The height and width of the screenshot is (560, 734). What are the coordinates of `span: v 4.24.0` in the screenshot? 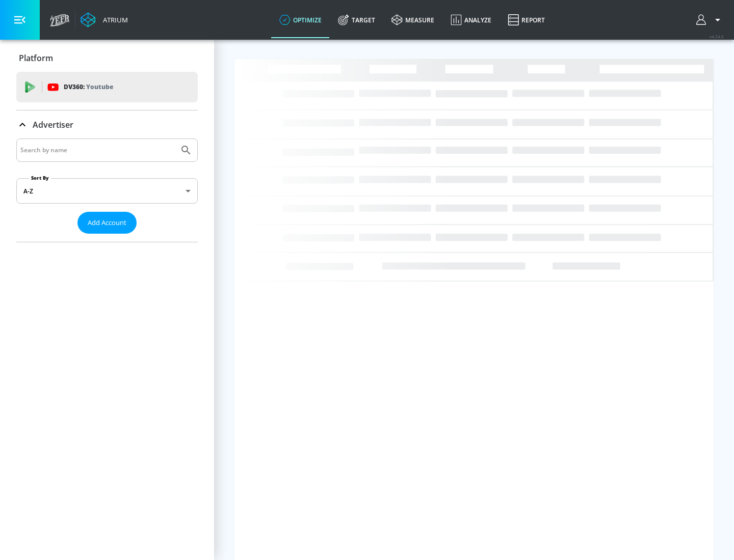 It's located at (716, 36).